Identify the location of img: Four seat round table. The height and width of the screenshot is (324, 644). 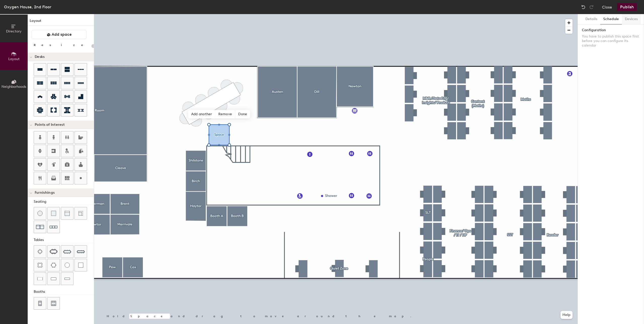
(40, 265).